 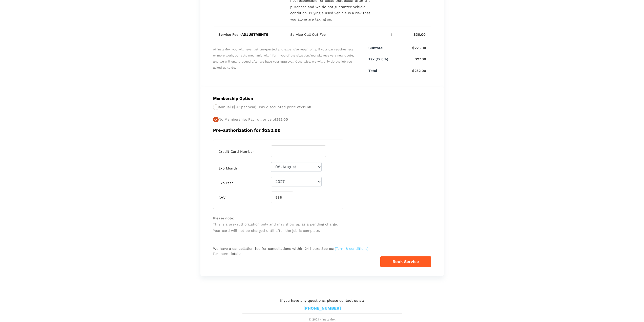 I want to click on label: Exp Month, so click(x=228, y=168).